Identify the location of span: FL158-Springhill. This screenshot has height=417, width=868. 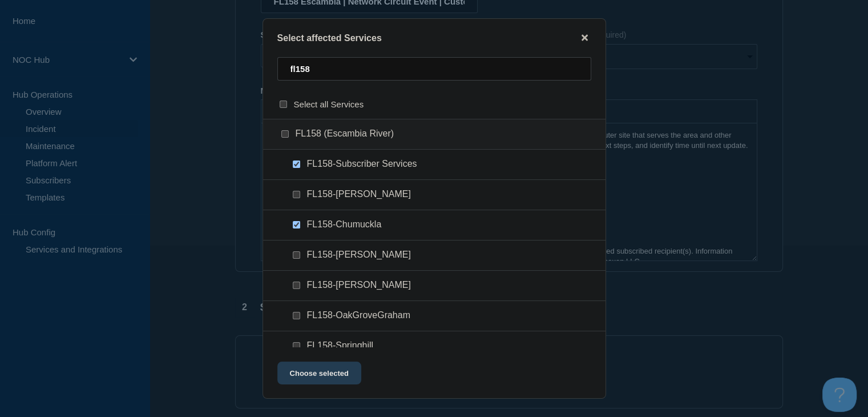
(340, 346).